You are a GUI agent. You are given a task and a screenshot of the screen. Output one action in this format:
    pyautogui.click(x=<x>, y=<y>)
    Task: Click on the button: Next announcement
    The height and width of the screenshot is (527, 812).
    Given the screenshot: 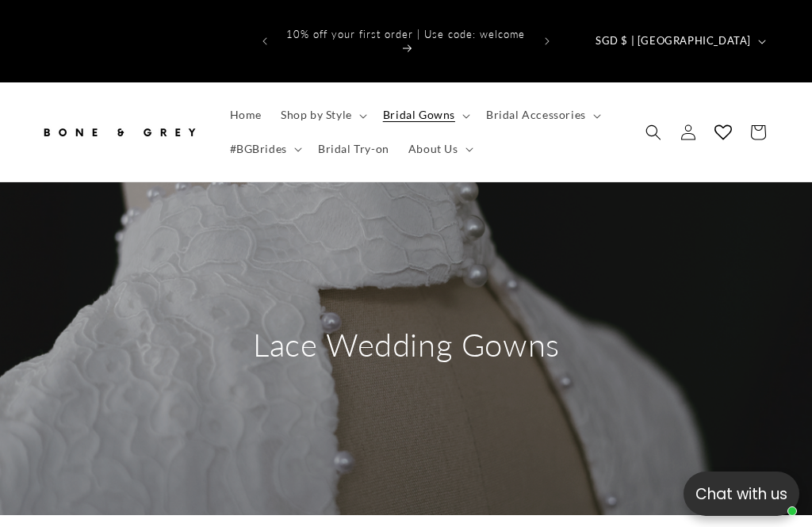 What is the action you would take?
    pyautogui.click(x=547, y=41)
    